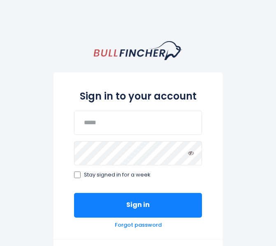 Image resolution: width=276 pixels, height=246 pixels. What do you see at coordinates (138, 96) in the screenshot?
I see `h2: Sign in to your account` at bounding box center [138, 96].